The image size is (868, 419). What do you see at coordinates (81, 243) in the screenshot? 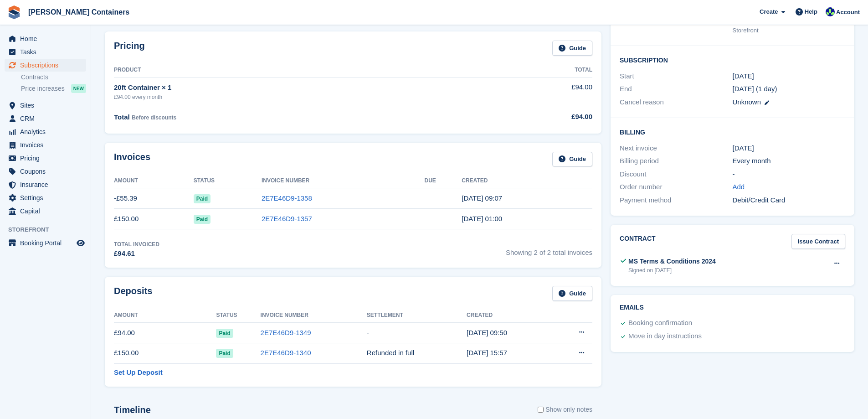
I see `a: Preview store` at bounding box center [81, 243].